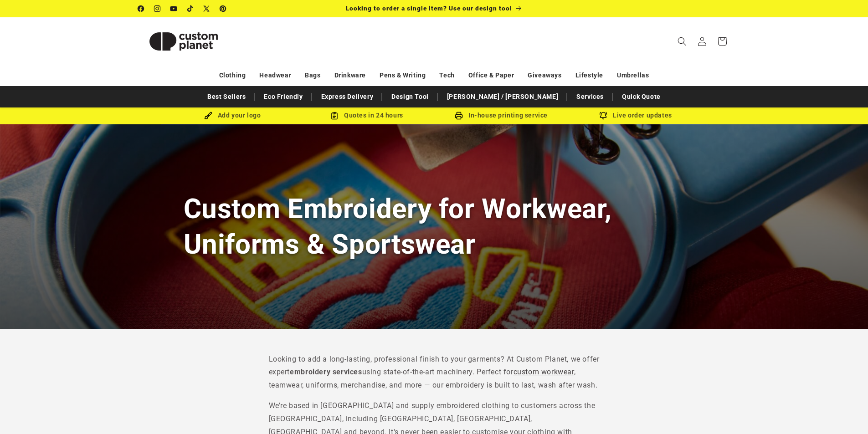 This screenshot has height=434, width=868. Describe the element at coordinates (232, 75) in the screenshot. I see `a: Clothing` at that location.